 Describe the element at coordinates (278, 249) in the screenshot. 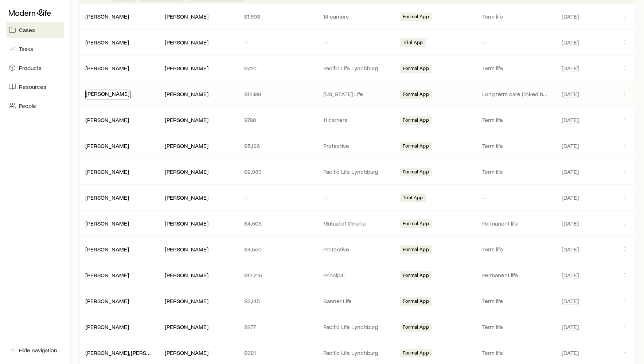

I see `p: $4,550` at that location.